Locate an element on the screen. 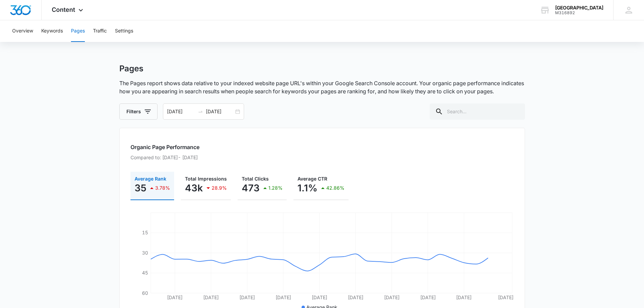  button: Traffic is located at coordinates (100, 31).